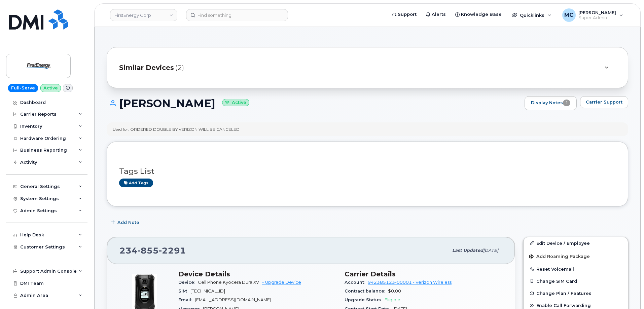 The image size is (644, 309). Describe the element at coordinates (559, 257) in the screenshot. I see `span: Add Roaming Package` at that location.